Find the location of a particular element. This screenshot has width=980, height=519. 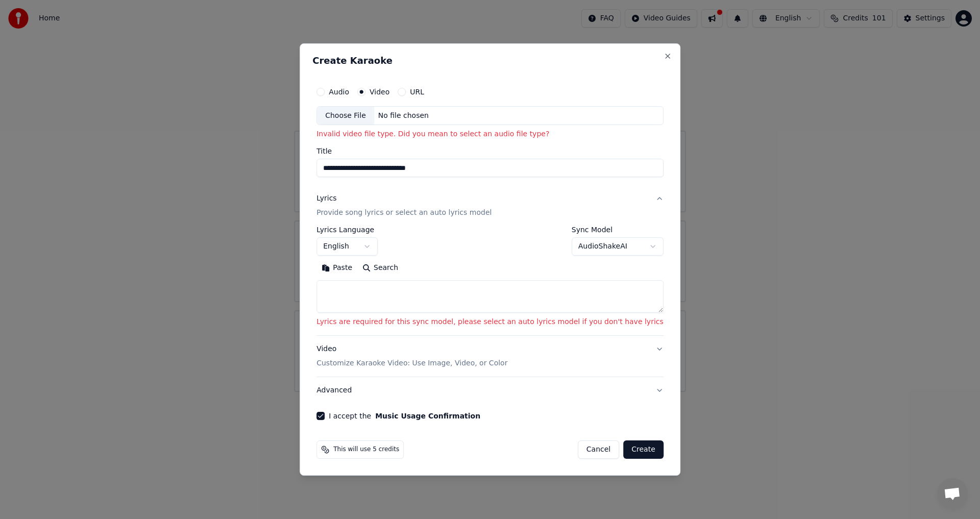

button: LyricsProvide song lyrics or select an auto lyrics model is located at coordinates (490, 206).